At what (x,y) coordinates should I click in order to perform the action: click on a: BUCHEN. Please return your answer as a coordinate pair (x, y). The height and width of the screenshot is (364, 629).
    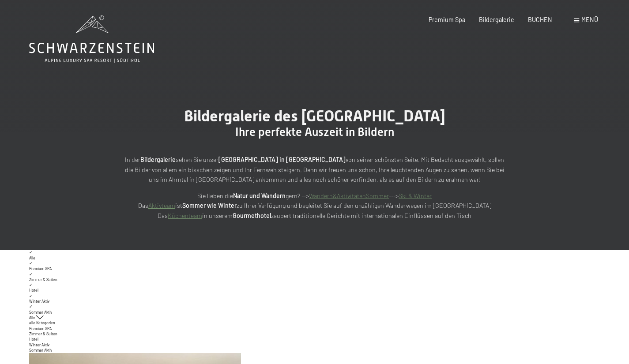
    Looking at the image, I should click on (540, 19).